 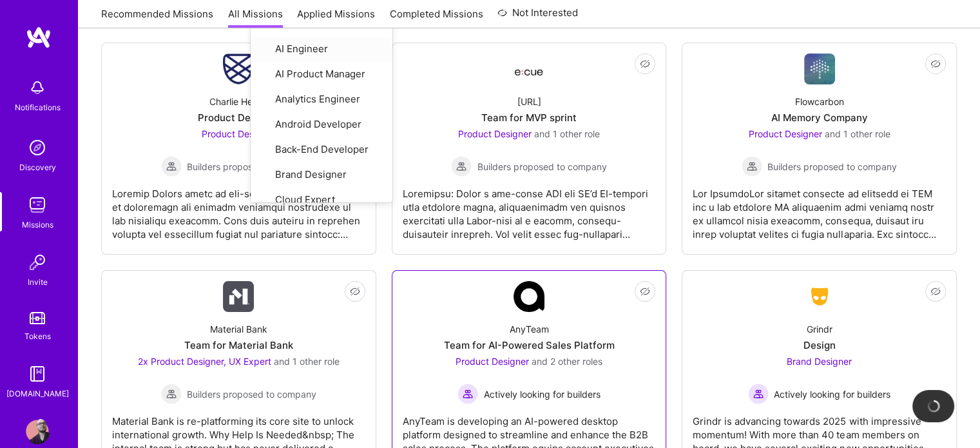 I want to click on span: Brand Designer, so click(x=819, y=361).